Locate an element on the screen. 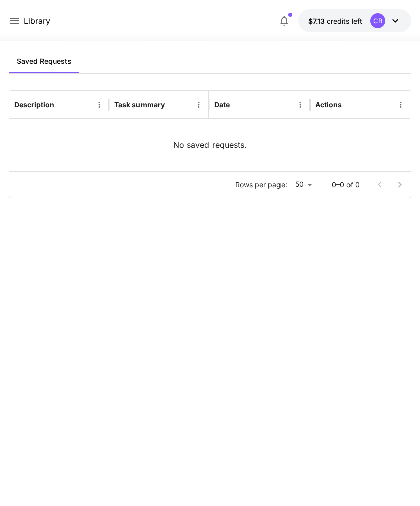 This screenshot has height=506, width=420. div: Task summary is located at coordinates (140, 104).